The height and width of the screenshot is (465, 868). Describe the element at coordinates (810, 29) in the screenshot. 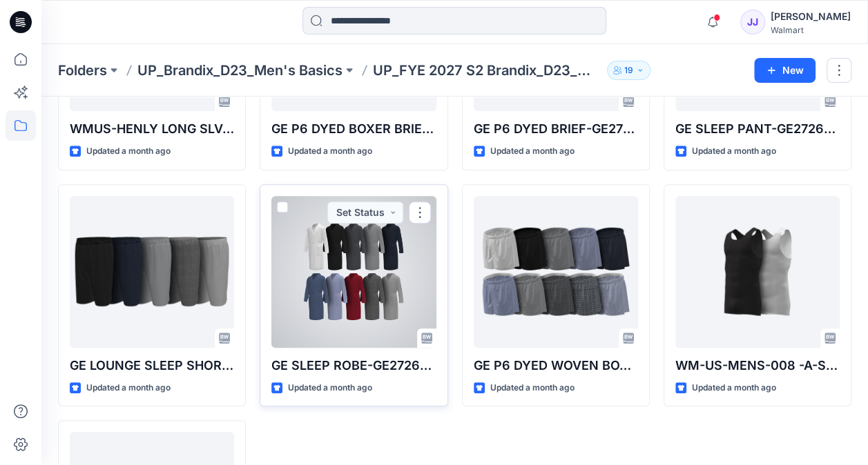

I see `div: Walmart` at that location.